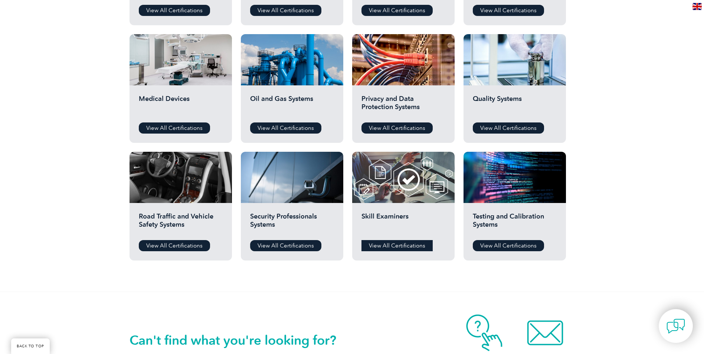 The image size is (704, 354). What do you see at coordinates (292, 223) in the screenshot?
I see `h2: Security Professionals Systems` at bounding box center [292, 223].